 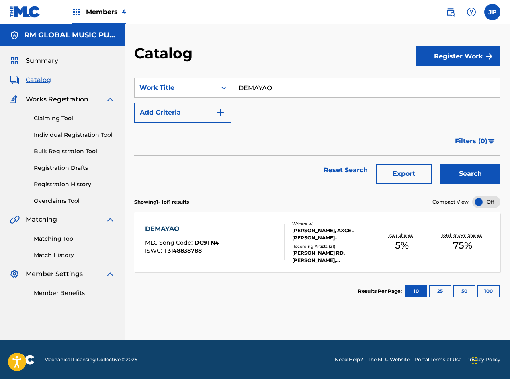 What do you see at coordinates (34, 61) in the screenshot?
I see `a: SummarySummary` at bounding box center [34, 61].